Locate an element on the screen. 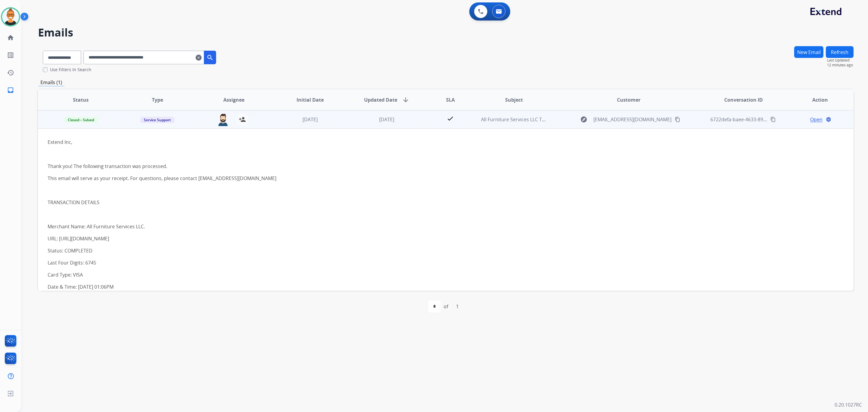  button: Refresh is located at coordinates (840, 52).